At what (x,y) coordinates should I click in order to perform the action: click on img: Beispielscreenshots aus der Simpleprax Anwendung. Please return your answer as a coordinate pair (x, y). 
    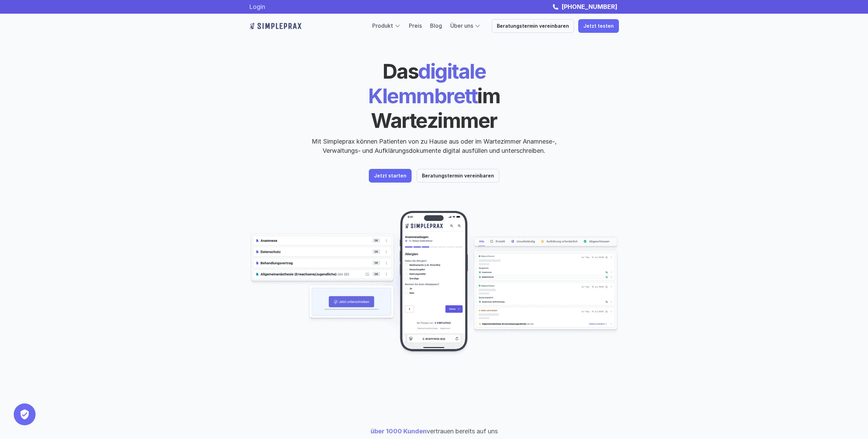
    Looking at the image, I should click on (434, 283).